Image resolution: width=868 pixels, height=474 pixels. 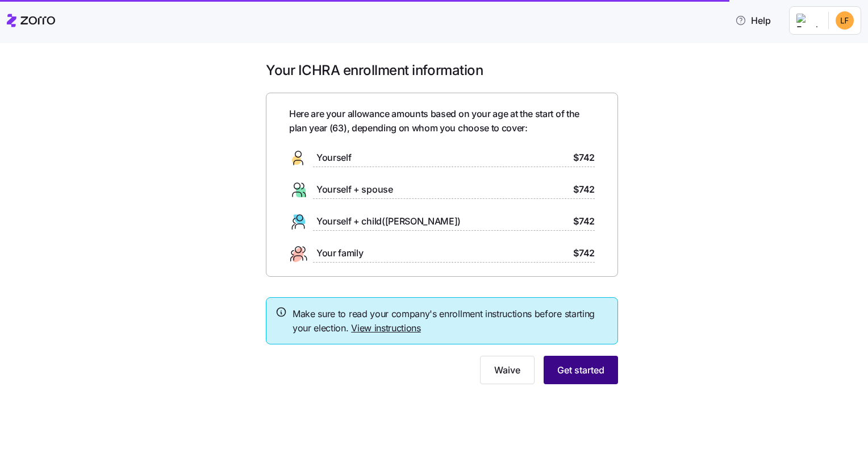 What do you see at coordinates (753, 20) in the screenshot?
I see `button: Help` at bounding box center [753, 20].